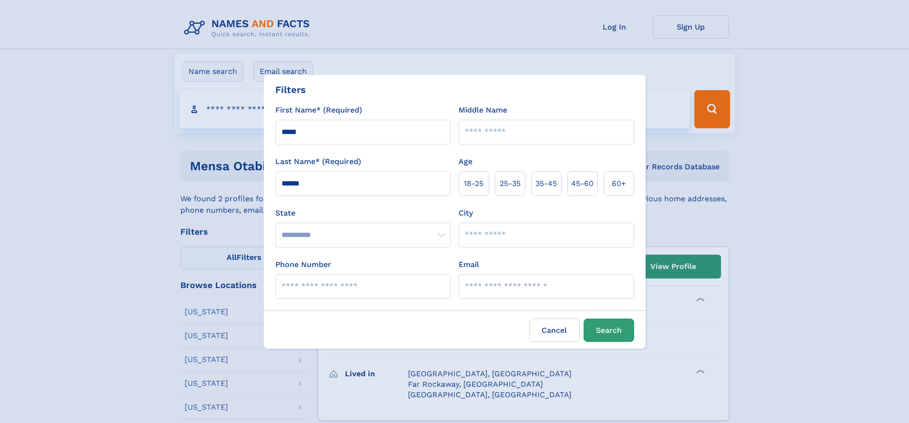  I want to click on label: Cancel, so click(555, 330).